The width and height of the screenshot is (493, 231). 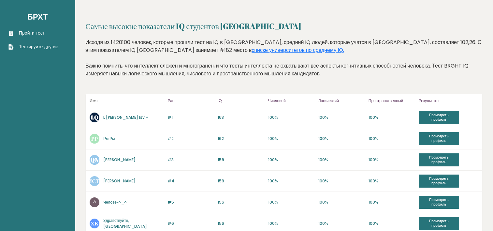 I want to click on a: Брхт, so click(x=37, y=17).